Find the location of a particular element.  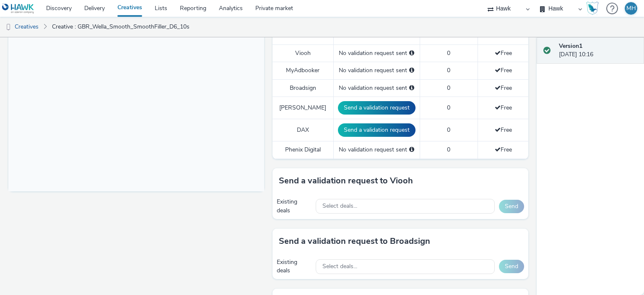

td: MyAdbooker is located at coordinates (303, 70).